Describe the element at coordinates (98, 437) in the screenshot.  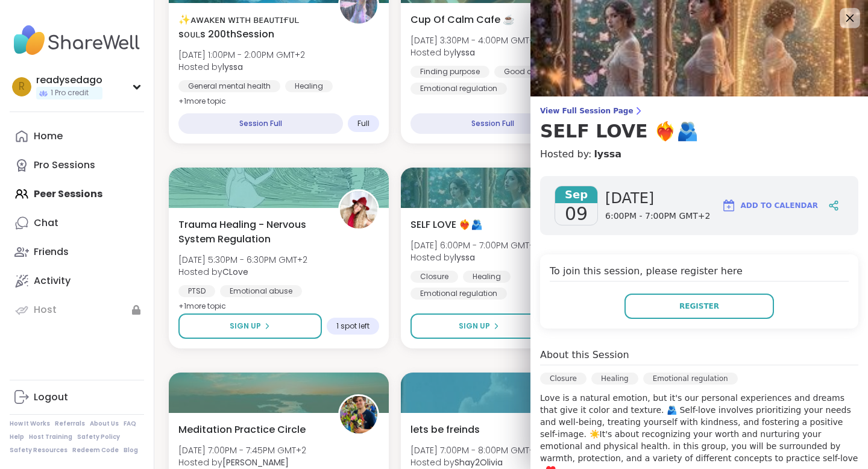
I see `a: Safety Policy` at that location.